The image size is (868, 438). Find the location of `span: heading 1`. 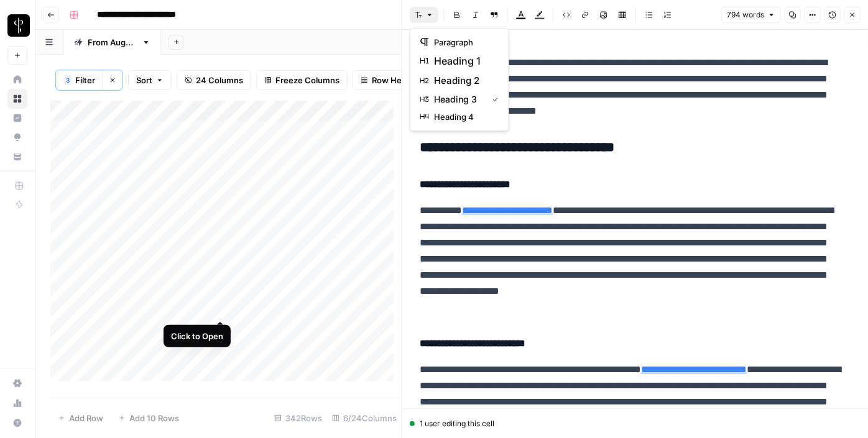

span: heading 1 is located at coordinates (464, 61).